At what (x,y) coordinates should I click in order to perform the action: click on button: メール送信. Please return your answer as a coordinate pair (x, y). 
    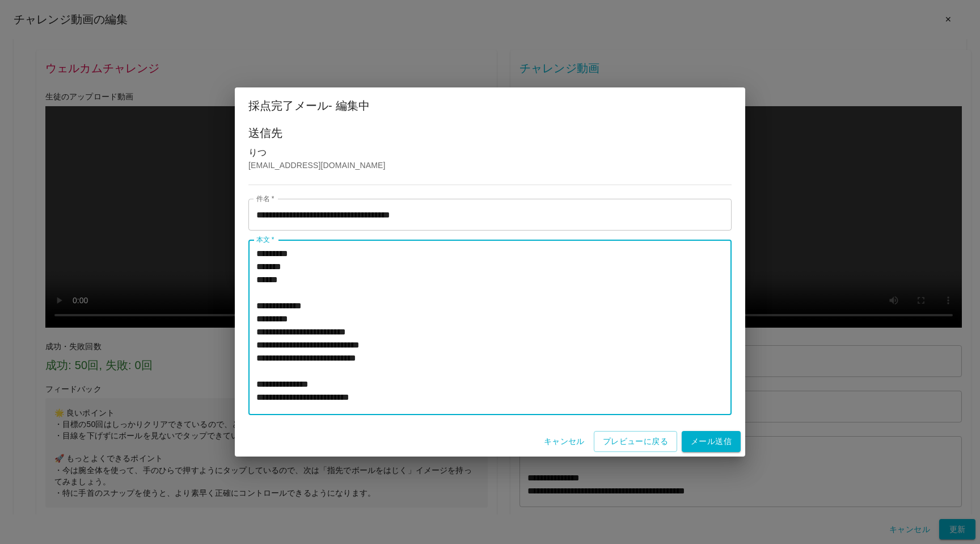
    Looking at the image, I should click on (712, 442).